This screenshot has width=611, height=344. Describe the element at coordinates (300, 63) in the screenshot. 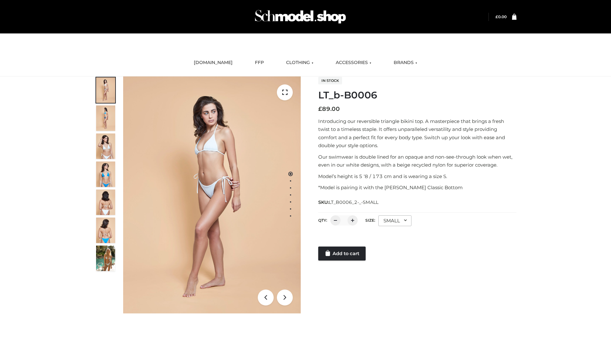

I see `a: CLOTHING` at that location.